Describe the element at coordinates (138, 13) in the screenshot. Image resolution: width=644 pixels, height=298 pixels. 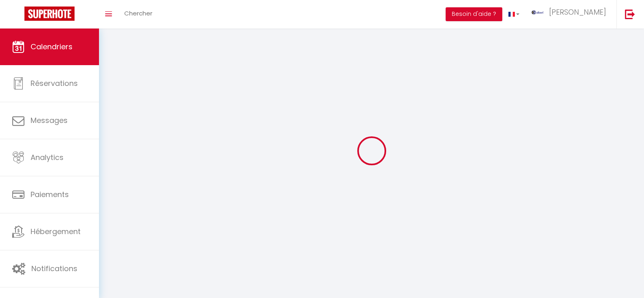
I see `span: Chercher` at that location.